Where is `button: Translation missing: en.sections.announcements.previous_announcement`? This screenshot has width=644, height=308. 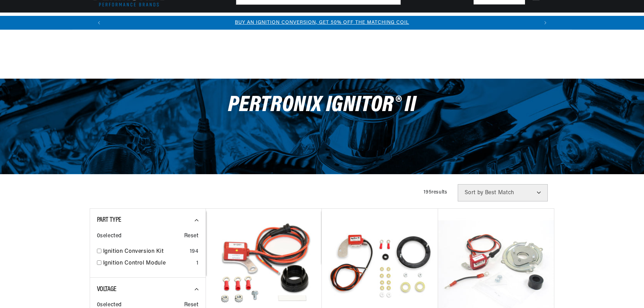 button: Translation missing: en.sections.announcements.previous_announcement is located at coordinates (99, 23).